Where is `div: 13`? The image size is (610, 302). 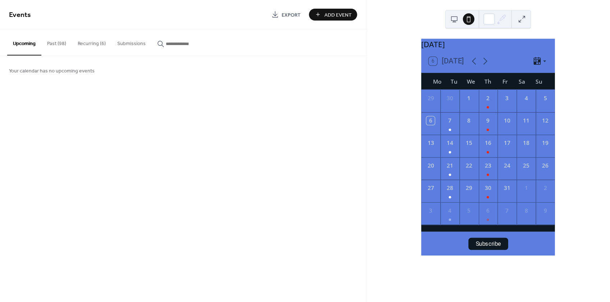
div: 13 is located at coordinates (431, 143).